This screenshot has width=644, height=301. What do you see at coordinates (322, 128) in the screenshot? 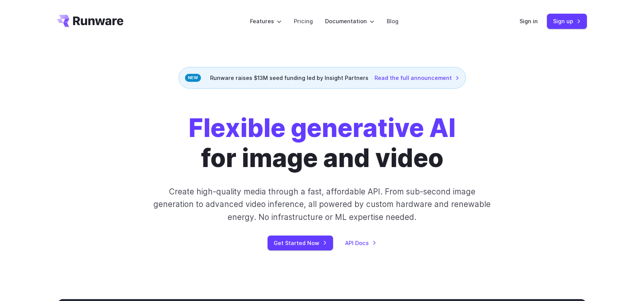
I see `strong: Flexible generative AI` at bounding box center [322, 128].